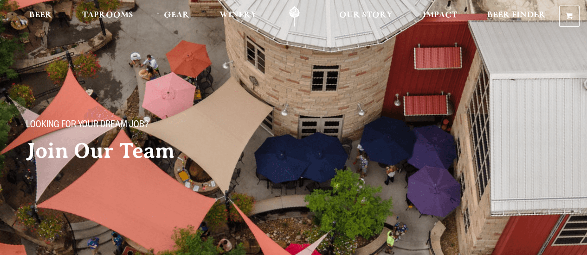 Image resolution: width=587 pixels, height=255 pixels. What do you see at coordinates (440, 15) in the screenshot?
I see `span: Impact` at bounding box center [440, 15].